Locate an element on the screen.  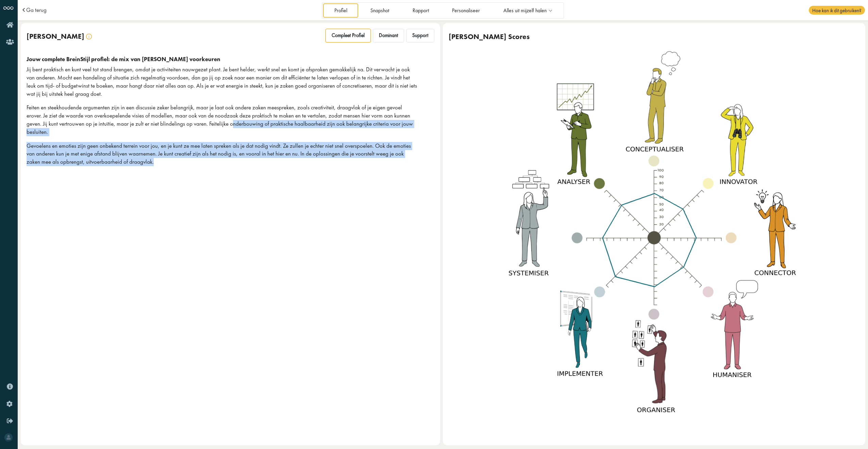
span: Hoe kan ik dit gebruiken? is located at coordinates (836, 10).